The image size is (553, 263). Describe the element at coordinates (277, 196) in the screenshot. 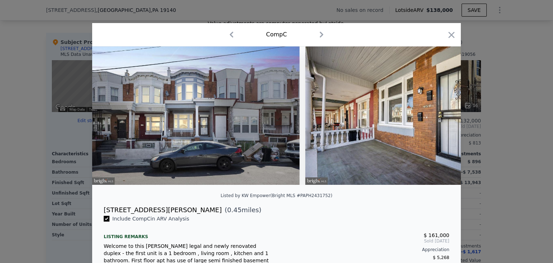

I see `div: Listed by KW Empower (Bright MLS #PAPH2431752)` at that location.